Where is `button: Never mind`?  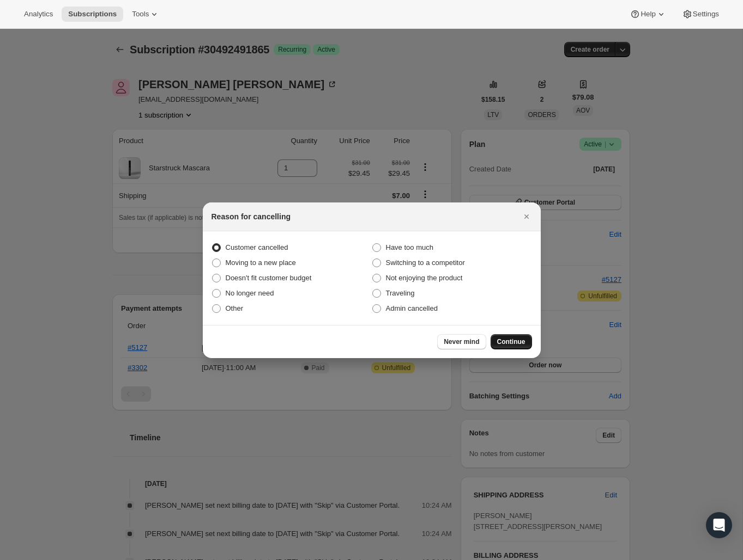
button: Never mind is located at coordinates (461, 342).